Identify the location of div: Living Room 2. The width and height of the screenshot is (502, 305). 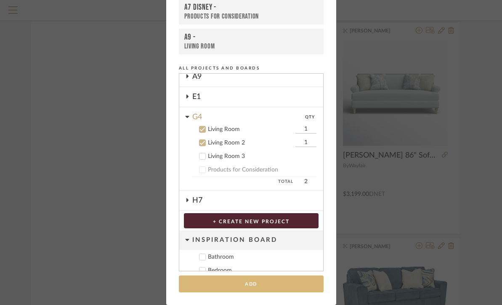
(251, 143).